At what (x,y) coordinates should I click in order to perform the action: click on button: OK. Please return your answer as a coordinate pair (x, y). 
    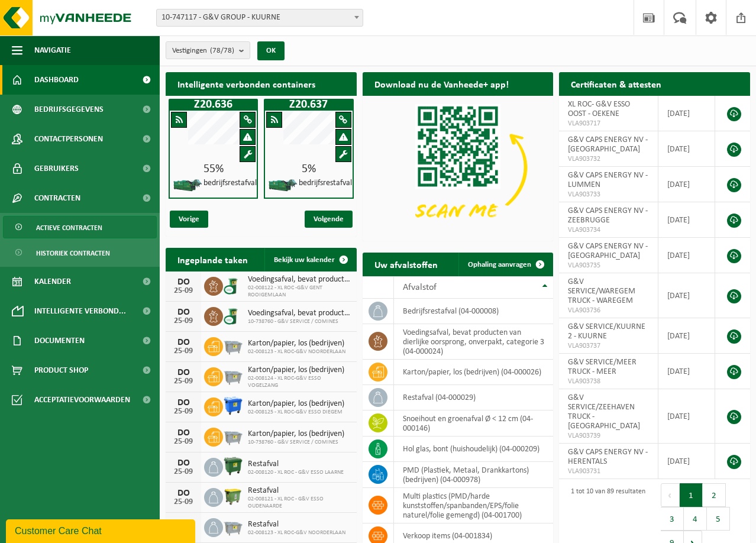
    Looking at the image, I should click on (271, 51).